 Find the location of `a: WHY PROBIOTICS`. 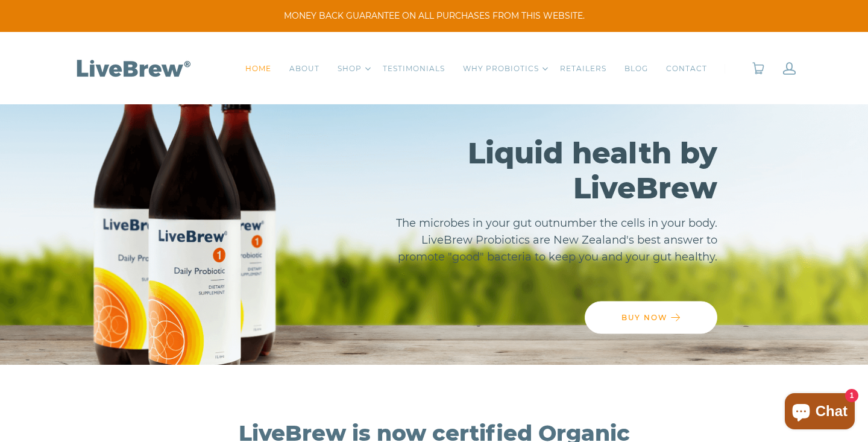

a: WHY PROBIOTICS is located at coordinates (501, 68).